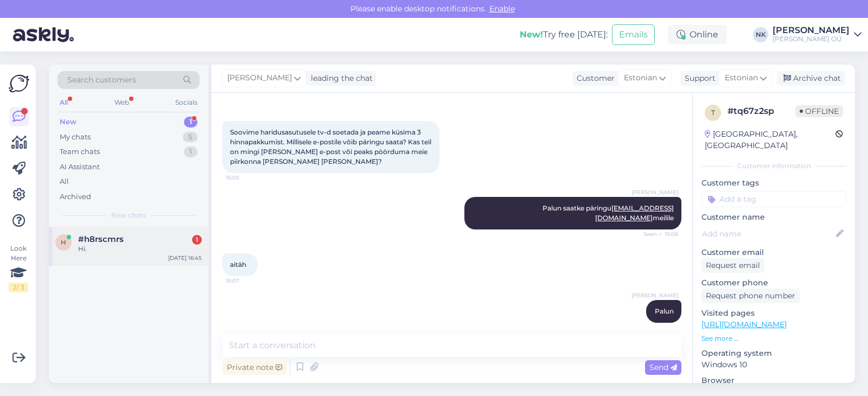  What do you see at coordinates (773, 380) in the screenshot?
I see `p: Browser` at bounding box center [773, 380].